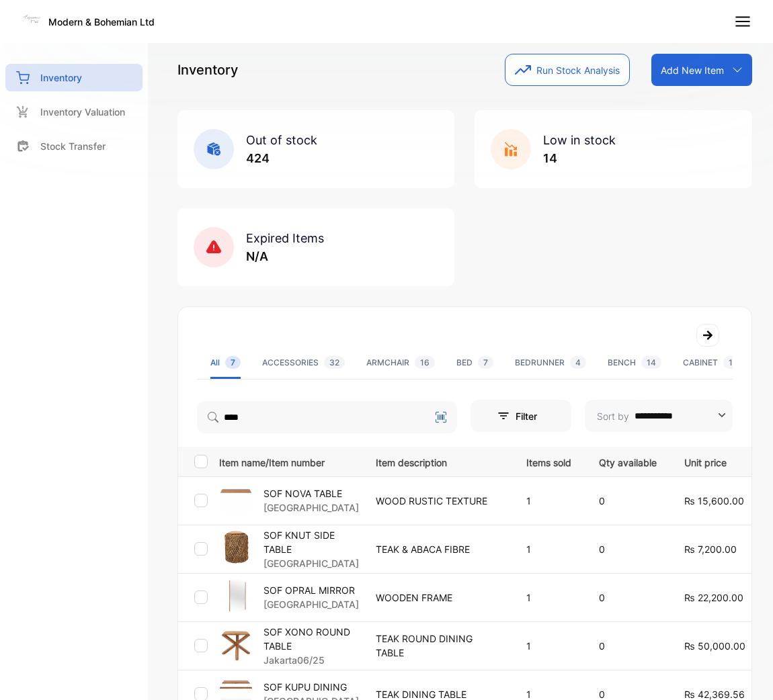 The height and width of the screenshot is (700, 773). What do you see at coordinates (311, 686) in the screenshot?
I see `p: SOF KUPU DINING` at bounding box center [311, 686].